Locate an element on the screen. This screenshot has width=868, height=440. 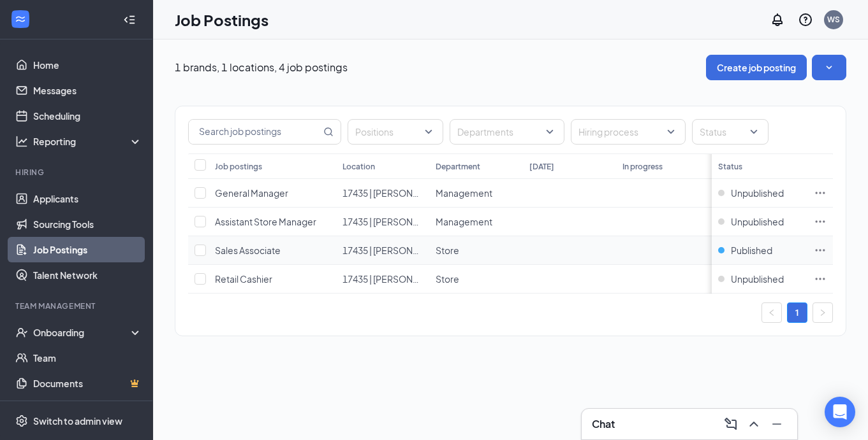
a: Home is located at coordinates (87, 65).